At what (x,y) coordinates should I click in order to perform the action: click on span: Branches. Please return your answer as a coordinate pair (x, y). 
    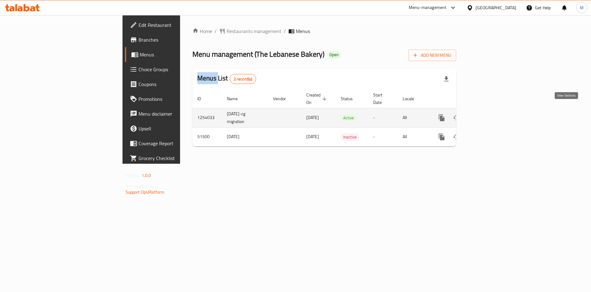
    Looking at the image, I should click on (177, 40).